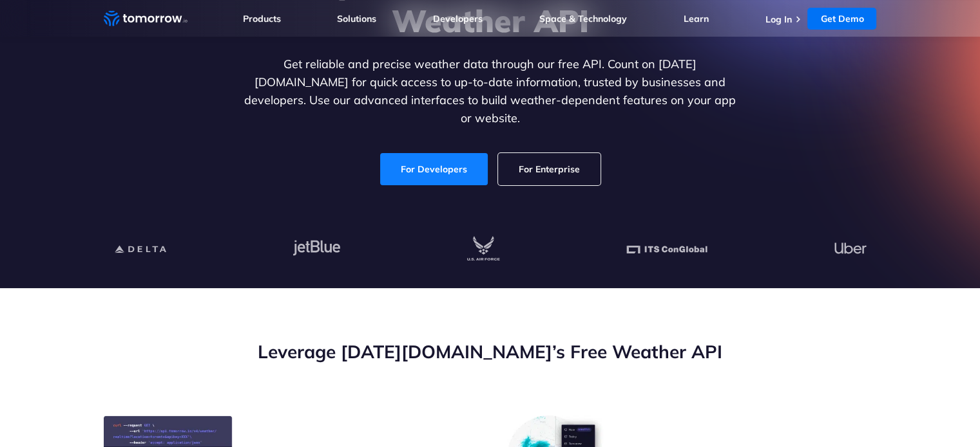 The width and height of the screenshot is (980, 447). Describe the element at coordinates (434, 170) in the screenshot. I see `a: For Developers` at that location.